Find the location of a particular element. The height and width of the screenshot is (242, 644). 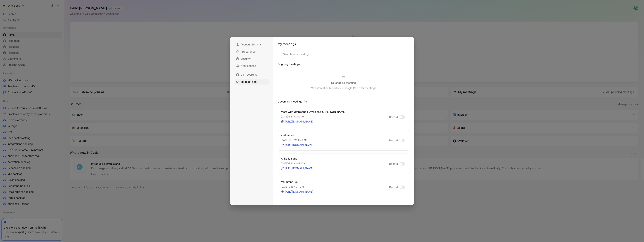

h3: Ongoing meetings is located at coordinates (344, 64).